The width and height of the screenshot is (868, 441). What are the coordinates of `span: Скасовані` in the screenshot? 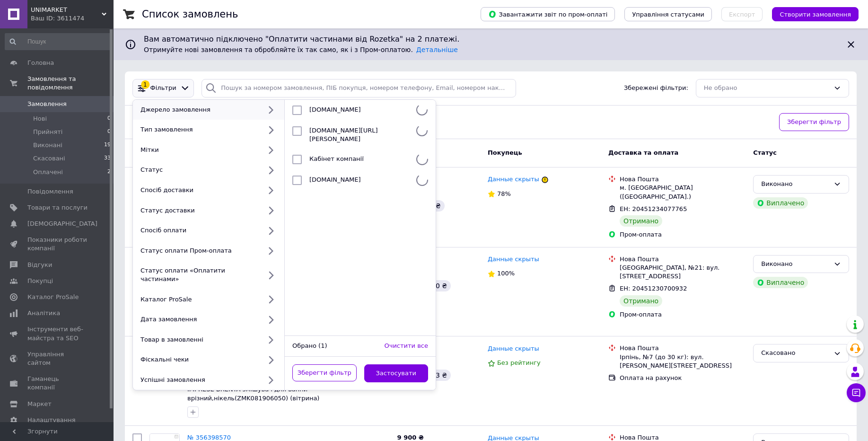 It's located at (49, 158).